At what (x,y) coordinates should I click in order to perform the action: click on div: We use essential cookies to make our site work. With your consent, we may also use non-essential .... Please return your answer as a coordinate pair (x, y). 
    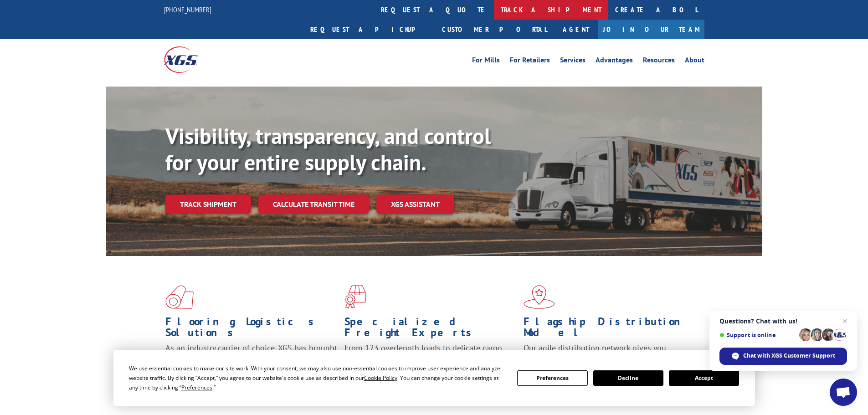
    Looking at the image, I should click on (317, 378).